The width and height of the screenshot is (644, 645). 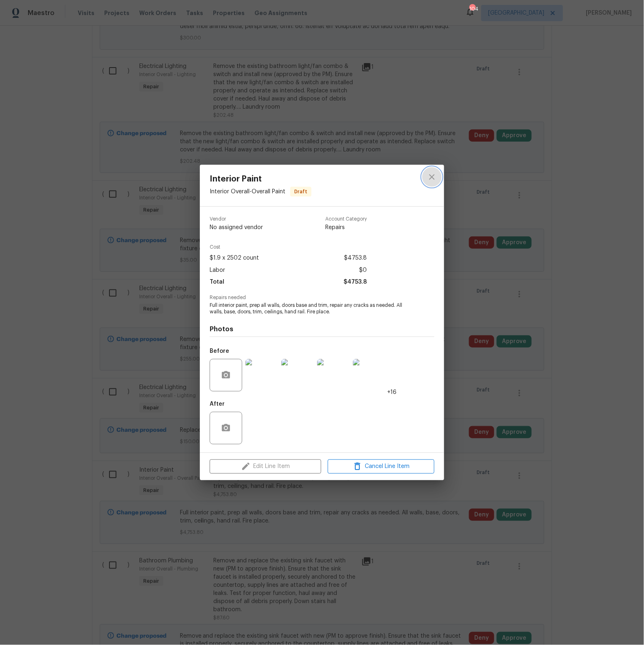 What do you see at coordinates (234, 258) in the screenshot?
I see `span: $1.9 x 2502 count` at bounding box center [234, 258].